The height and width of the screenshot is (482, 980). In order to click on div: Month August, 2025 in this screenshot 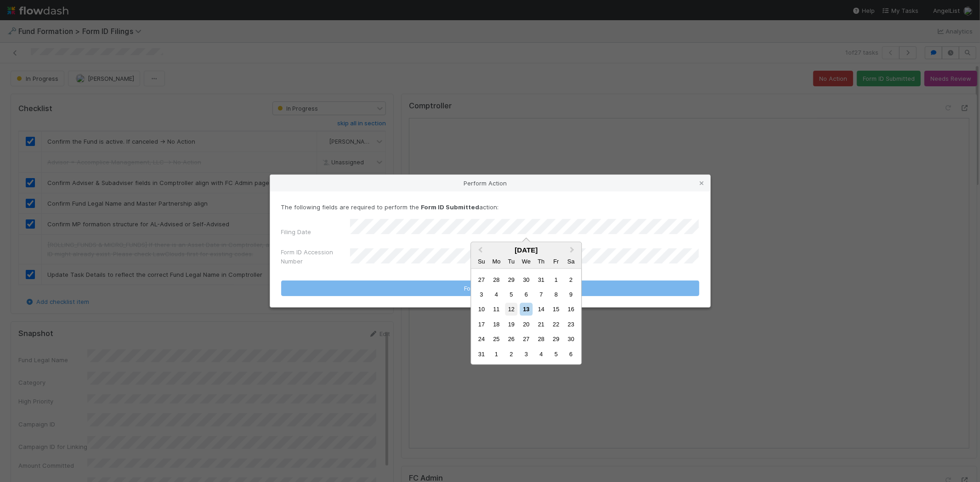, I will do `click(526, 317)`.